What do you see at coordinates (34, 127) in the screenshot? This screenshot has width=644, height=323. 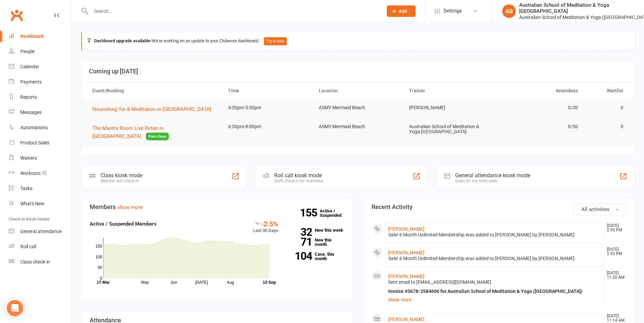 I see `div: Automations` at bounding box center [34, 127].